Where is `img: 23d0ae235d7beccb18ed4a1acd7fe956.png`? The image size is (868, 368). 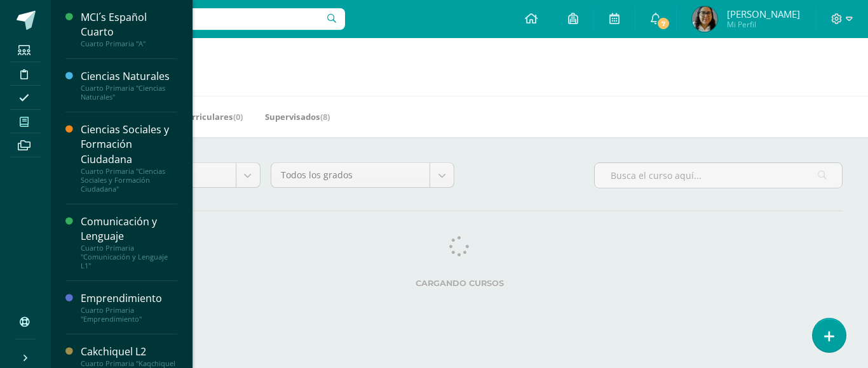
img: 23d0ae235d7beccb18ed4a1acd7fe956.png is located at coordinates (705, 19).